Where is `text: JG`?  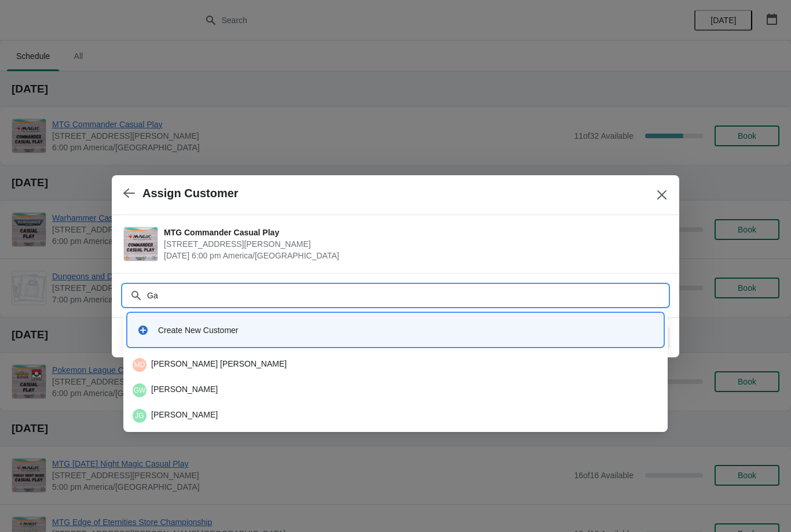 text: JG is located at coordinates (138, 416).